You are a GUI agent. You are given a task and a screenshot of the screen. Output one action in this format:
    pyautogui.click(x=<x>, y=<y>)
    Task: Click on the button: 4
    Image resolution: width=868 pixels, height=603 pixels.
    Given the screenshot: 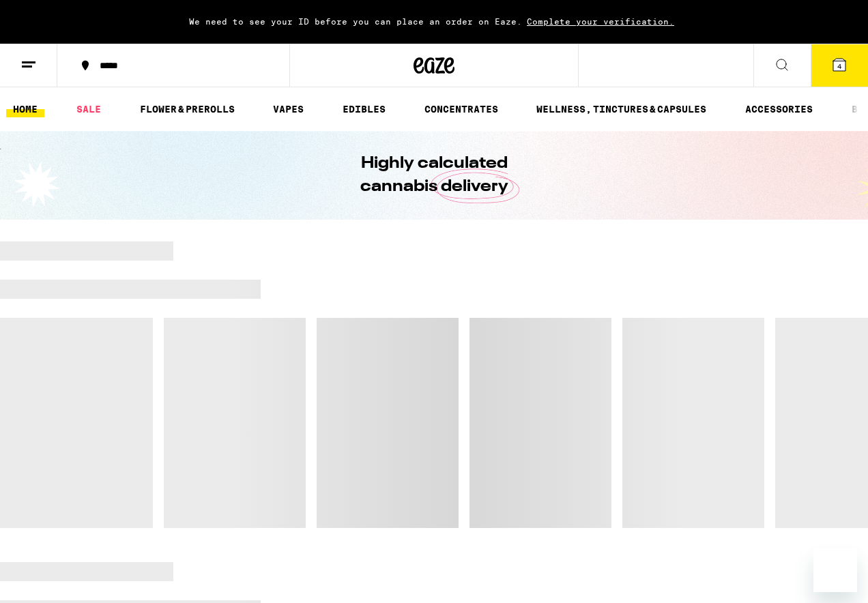 What is the action you would take?
    pyautogui.click(x=839, y=66)
    